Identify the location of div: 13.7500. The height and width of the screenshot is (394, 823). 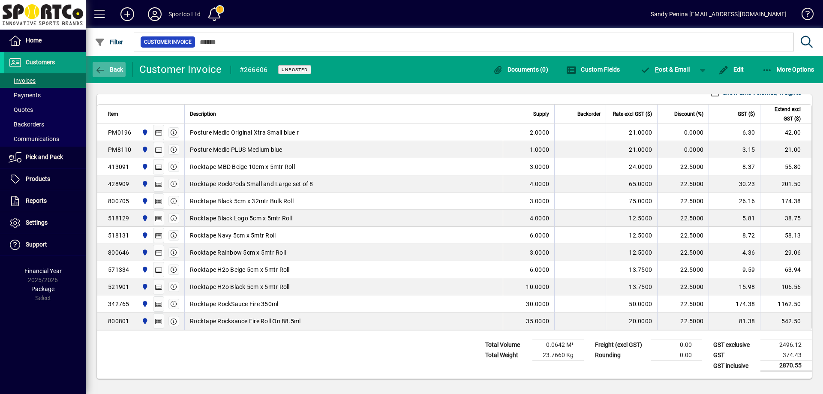
(631, 270).